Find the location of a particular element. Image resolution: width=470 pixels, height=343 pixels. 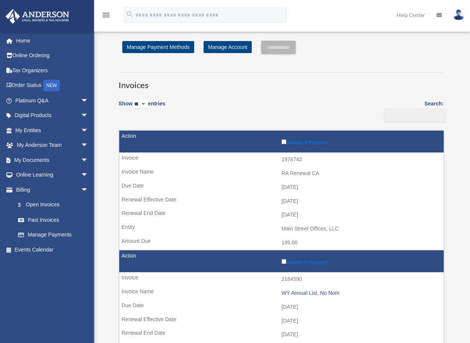

a: Online Learningarrow_drop_down is located at coordinates (52, 175).